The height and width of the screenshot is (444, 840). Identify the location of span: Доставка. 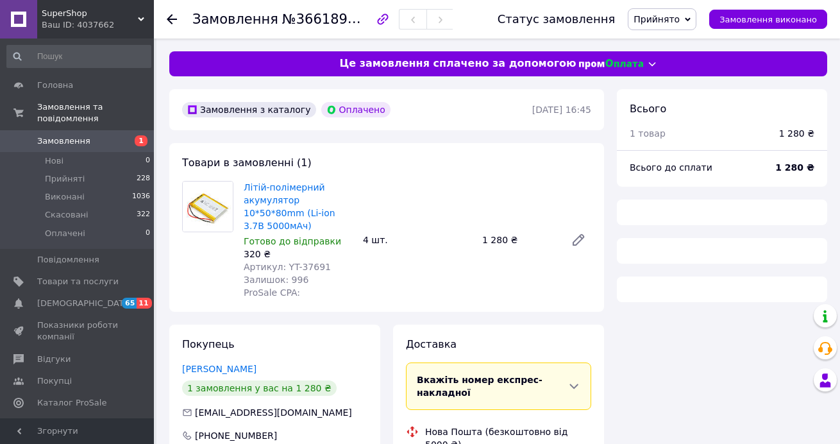
(431, 344).